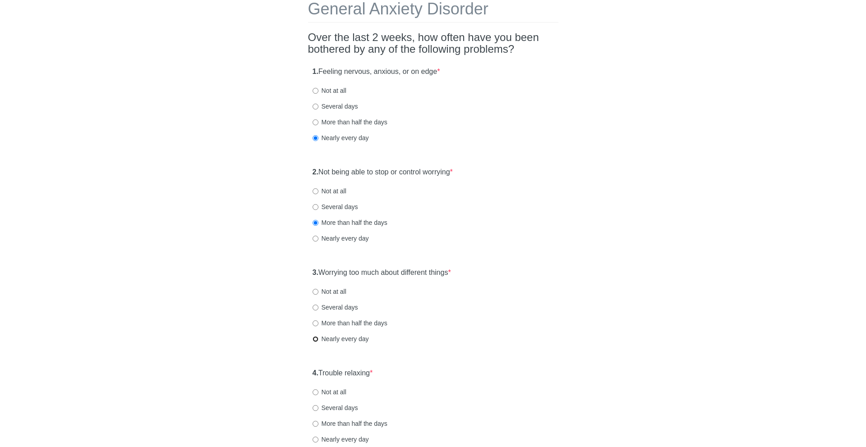 The height and width of the screenshot is (447, 866). What do you see at coordinates (315, 172) in the screenshot?
I see `strong: 2.` at bounding box center [315, 172].